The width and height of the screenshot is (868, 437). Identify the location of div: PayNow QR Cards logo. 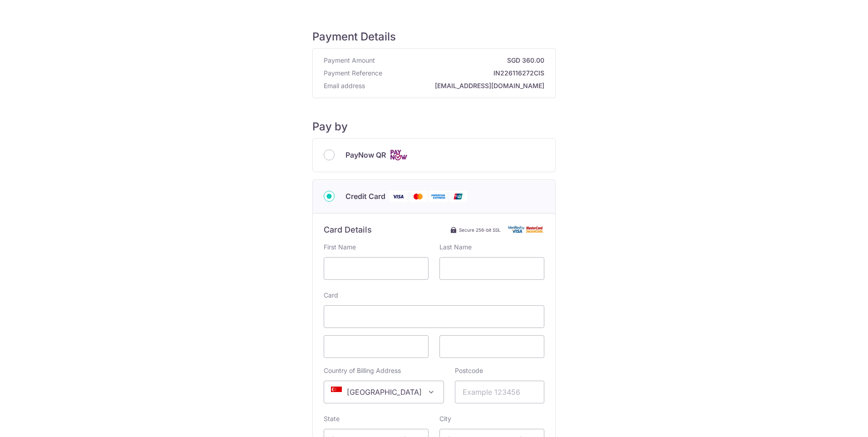
(434, 155).